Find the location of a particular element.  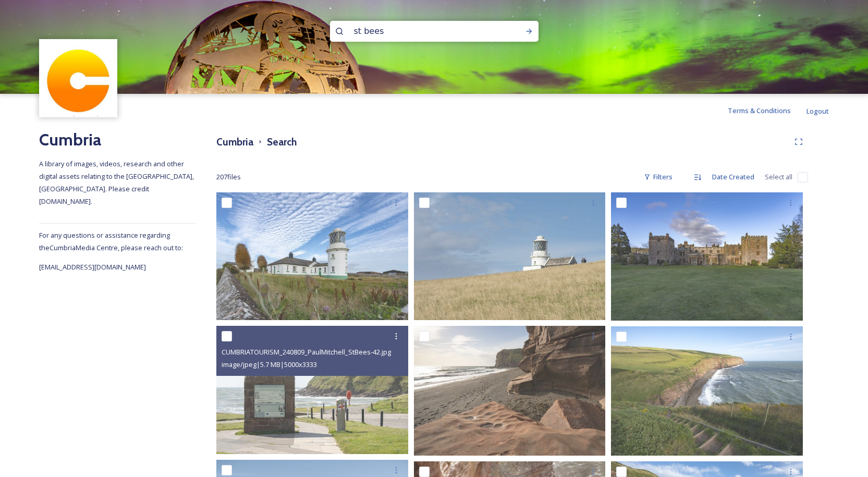

img: images.jpg is located at coordinates (78, 78).